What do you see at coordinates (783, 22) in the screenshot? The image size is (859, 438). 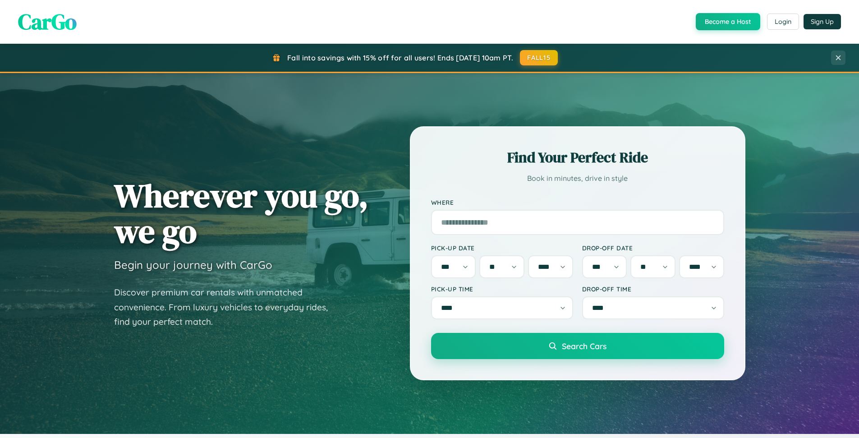 I see `button: Login` at bounding box center [783, 22].